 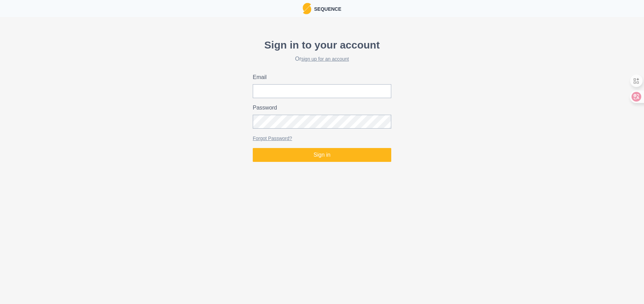 What do you see at coordinates (322, 58) in the screenshot?
I see `h2: Or` at bounding box center [322, 58].